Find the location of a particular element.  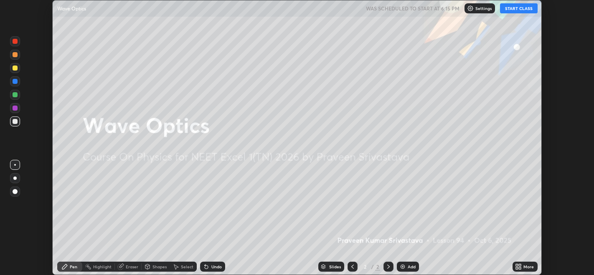

h5: WAS SCHEDULED TO START AT 6:15 PM is located at coordinates (413, 8).